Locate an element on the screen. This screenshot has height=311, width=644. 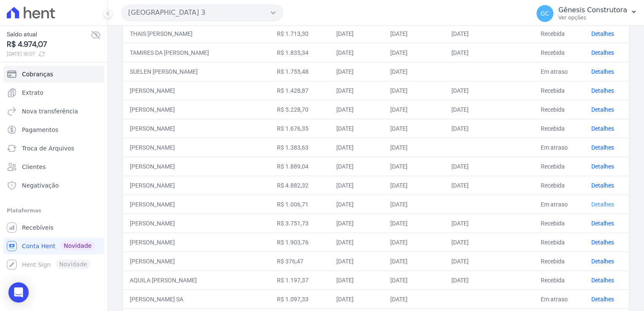
td: R$ 1.006,71 is located at coordinates (300, 204).